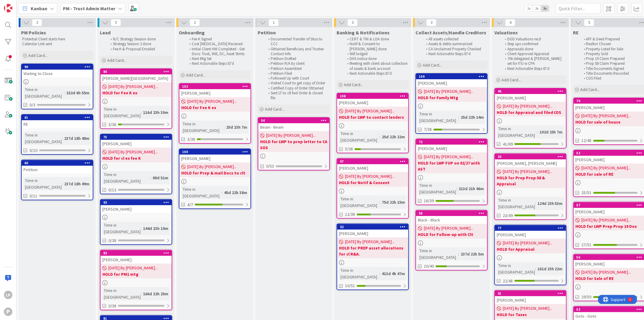  I want to click on li: Assets & debts summarized, so click(455, 44).